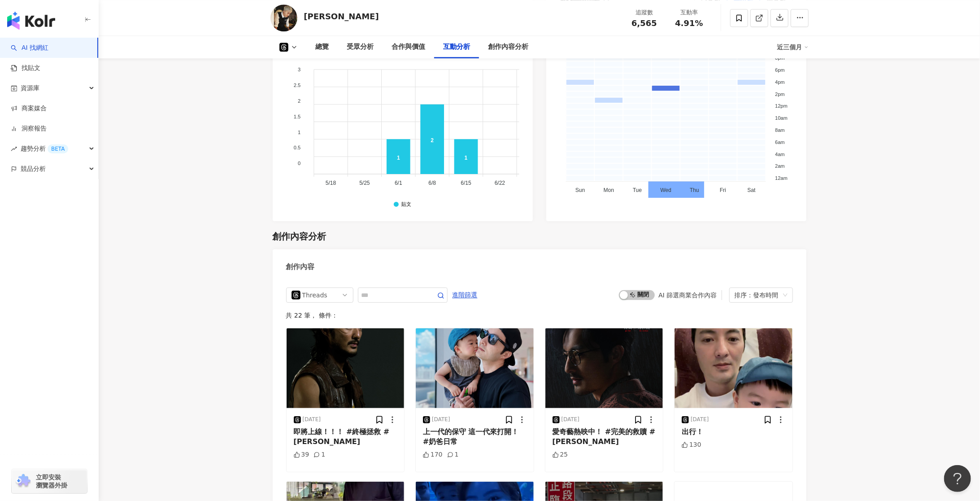 This screenshot has height=501, width=980. Describe the element at coordinates (689, 12) in the screenshot. I see `div: 互動率` at that location.